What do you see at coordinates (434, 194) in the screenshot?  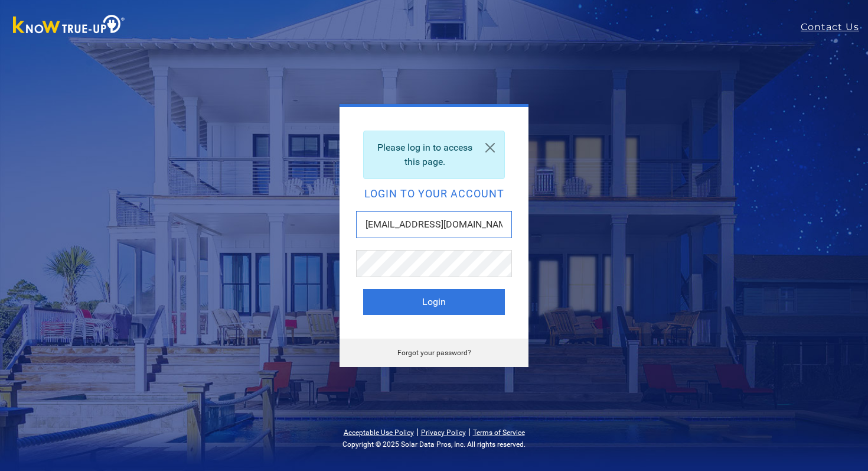 I see `h2: Login to your account` at bounding box center [434, 194].